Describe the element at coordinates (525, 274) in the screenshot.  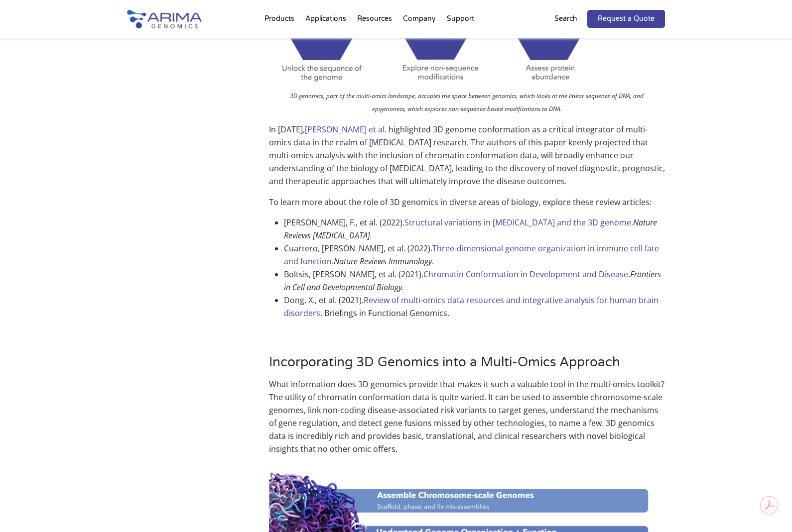
I see `a: Chromatin Conformation in Development and Disease` at that location.